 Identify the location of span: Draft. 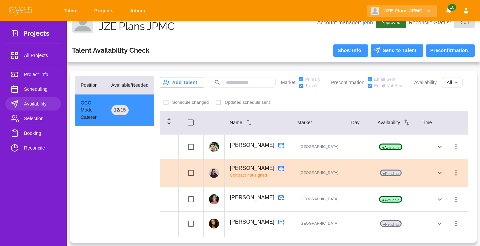
(464, 23).